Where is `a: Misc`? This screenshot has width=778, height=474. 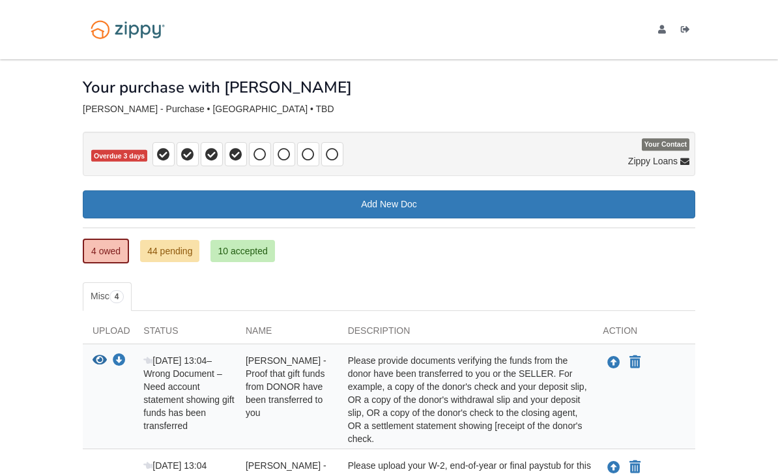 a: Misc is located at coordinates (107, 296).